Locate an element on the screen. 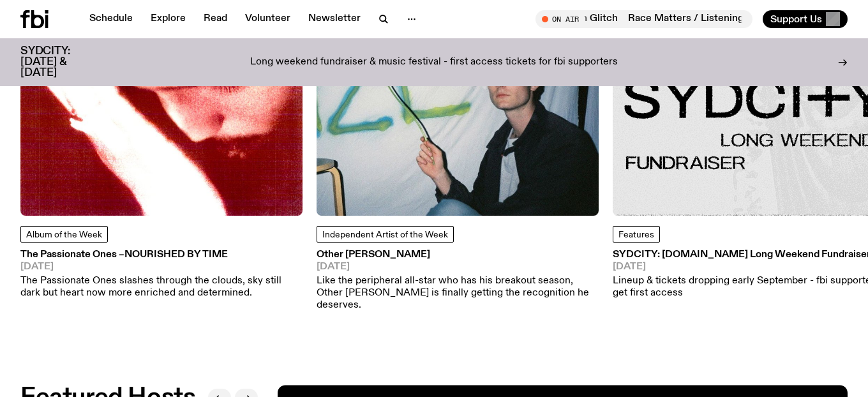 This screenshot has height=397, width=868. span: Nourished By Time is located at coordinates (176, 254).